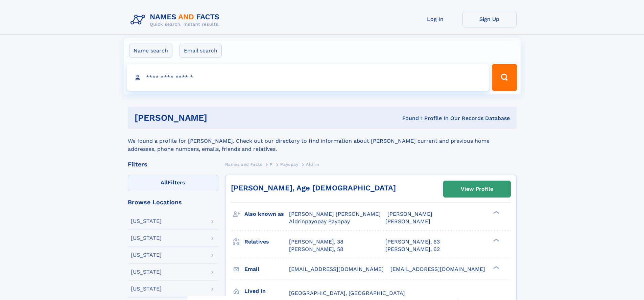  I want to click on a: Payopay, so click(289, 164).